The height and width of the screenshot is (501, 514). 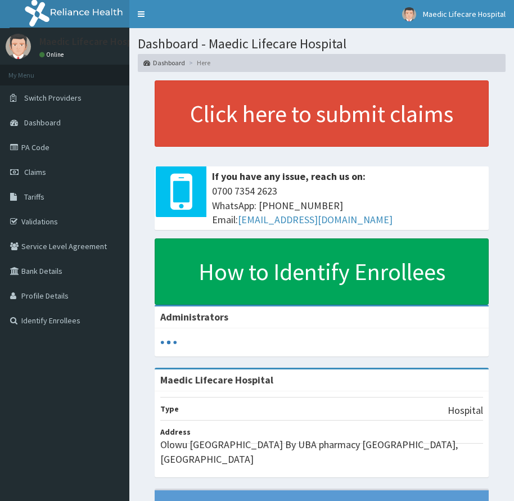 I want to click on b: Administrators, so click(x=194, y=316).